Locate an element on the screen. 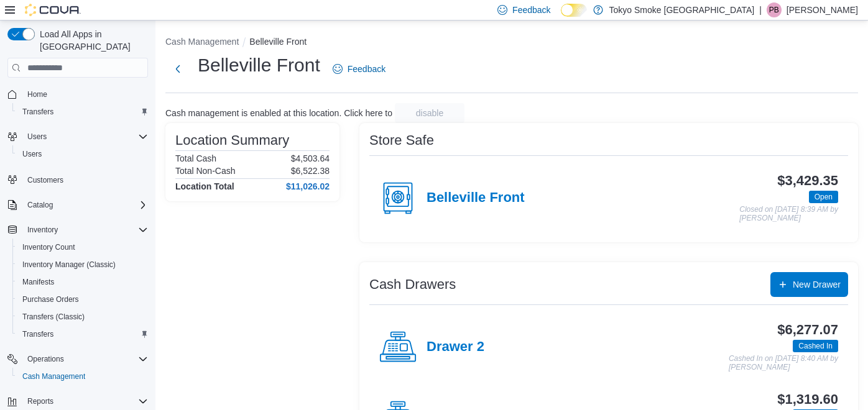  h3: Store Safe is located at coordinates (401, 140).